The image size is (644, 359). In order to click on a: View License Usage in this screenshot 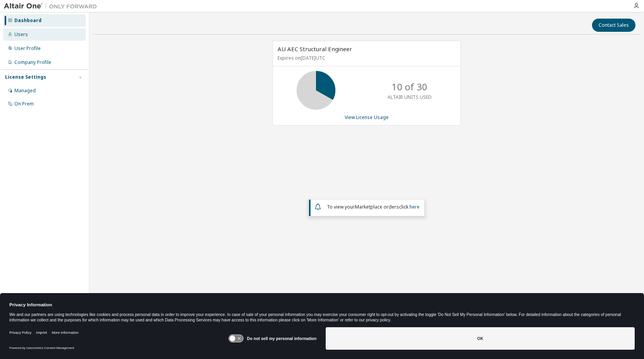, I will do `click(367, 117)`.